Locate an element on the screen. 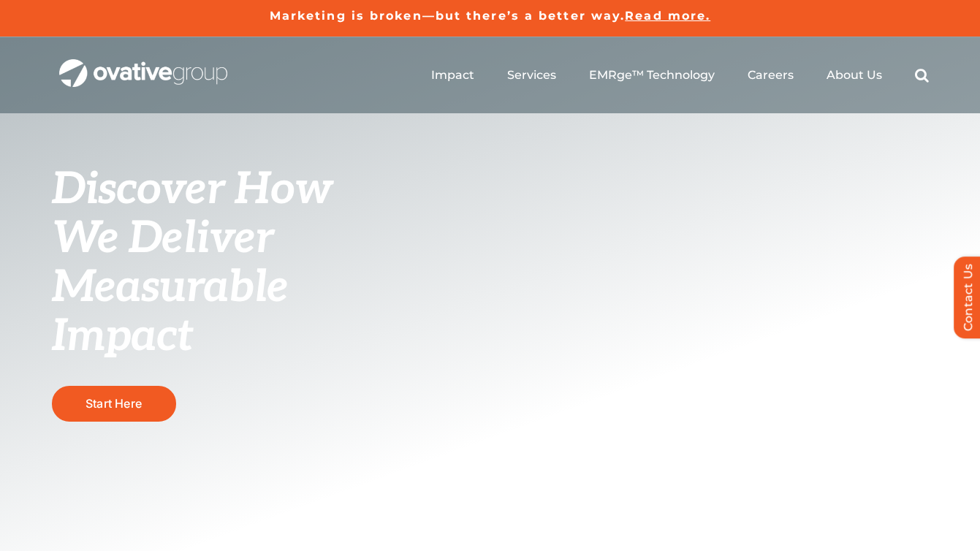 The image size is (980, 551). nav: Menu is located at coordinates (679, 75).